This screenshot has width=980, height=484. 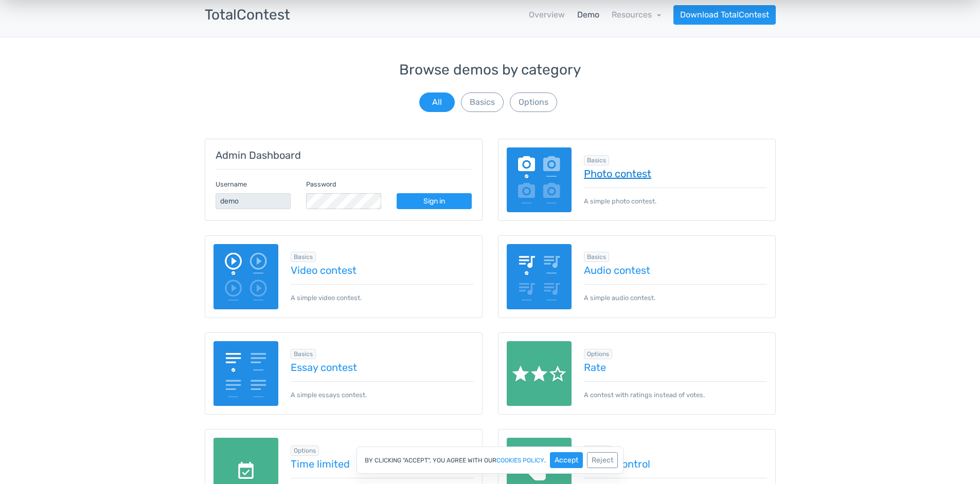 What do you see at coordinates (246, 373) in the screenshot?
I see `img: essay-contest.png.webp` at bounding box center [246, 373].